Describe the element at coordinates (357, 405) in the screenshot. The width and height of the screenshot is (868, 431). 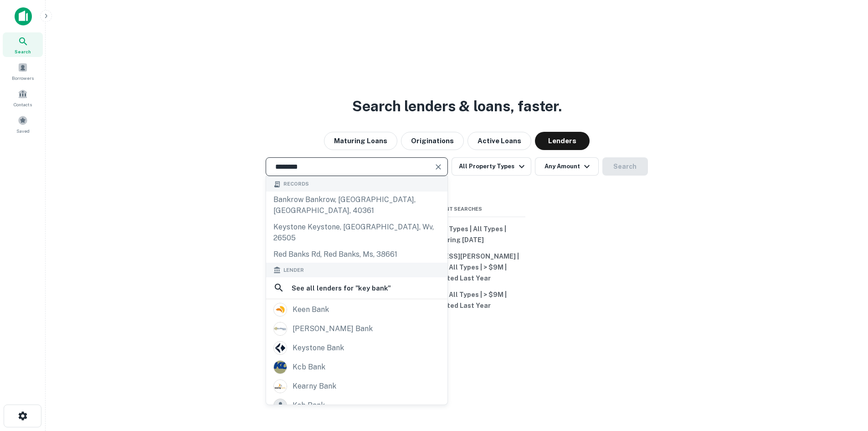
I see `a: ksb bank` at that location.